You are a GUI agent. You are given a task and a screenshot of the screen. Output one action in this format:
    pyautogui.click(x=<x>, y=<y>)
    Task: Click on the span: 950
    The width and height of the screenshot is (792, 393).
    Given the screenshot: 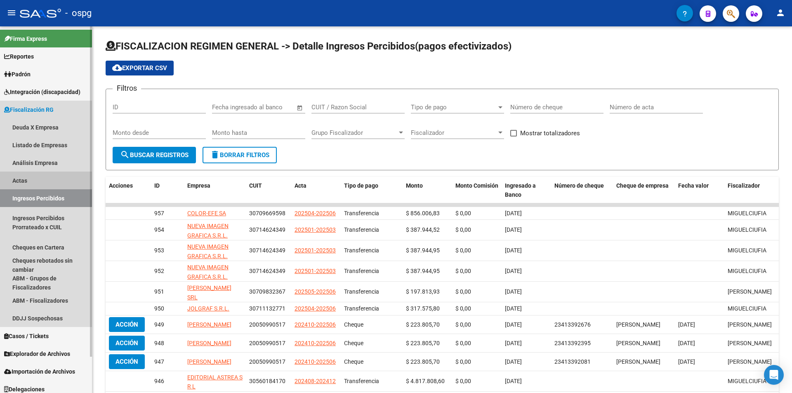 What is the action you would take?
    pyautogui.click(x=159, y=309)
    